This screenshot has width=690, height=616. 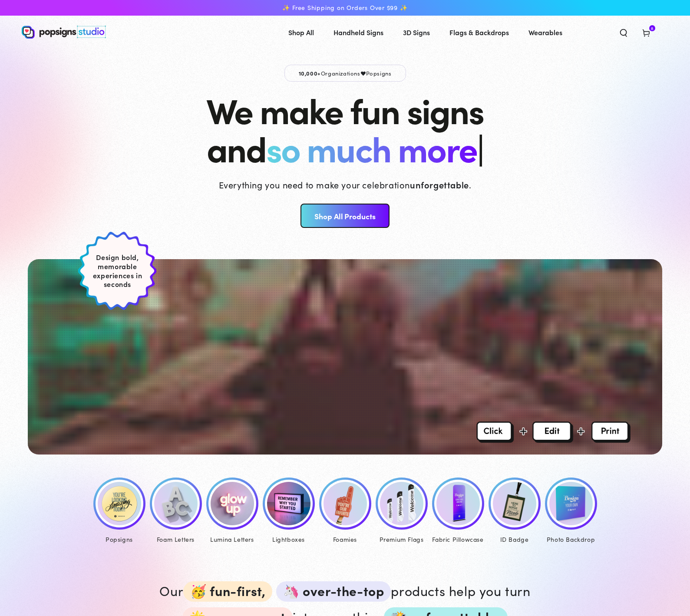 What do you see at coordinates (545, 32) in the screenshot?
I see `a: Wearables` at bounding box center [545, 32].